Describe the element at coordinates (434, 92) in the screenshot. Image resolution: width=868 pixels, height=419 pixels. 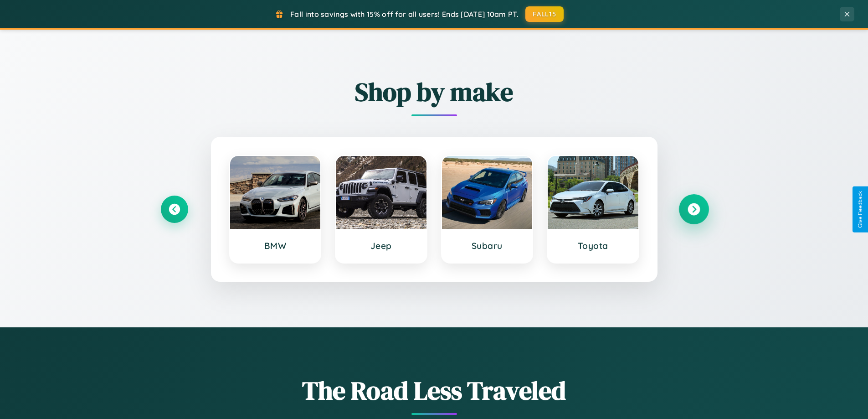
I see `h2: Shop by make` at that location.